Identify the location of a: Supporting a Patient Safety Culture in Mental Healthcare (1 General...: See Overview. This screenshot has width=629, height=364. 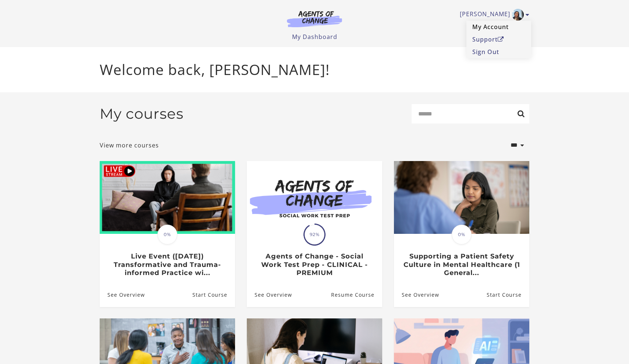
(417, 294).